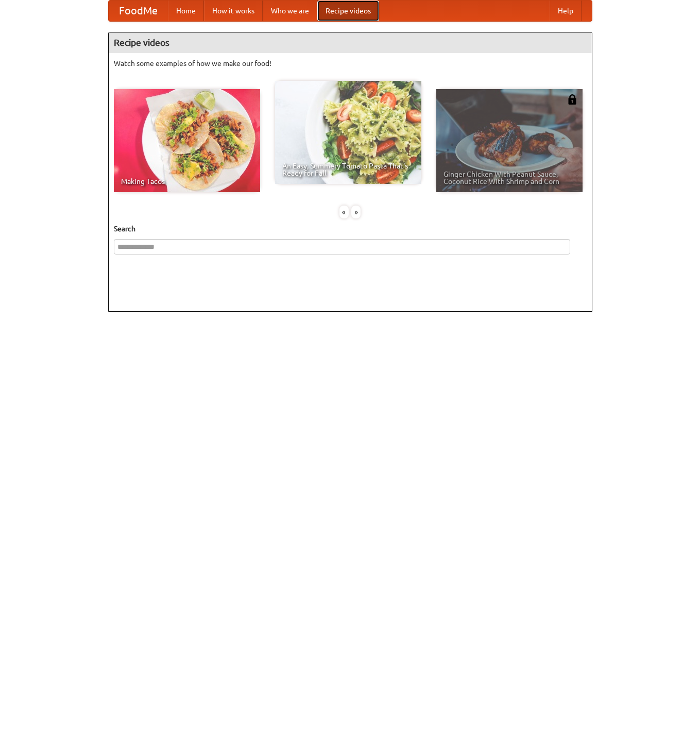 Image resolution: width=700 pixels, height=729 pixels. Describe the element at coordinates (186, 11) in the screenshot. I see `a: Home` at that location.